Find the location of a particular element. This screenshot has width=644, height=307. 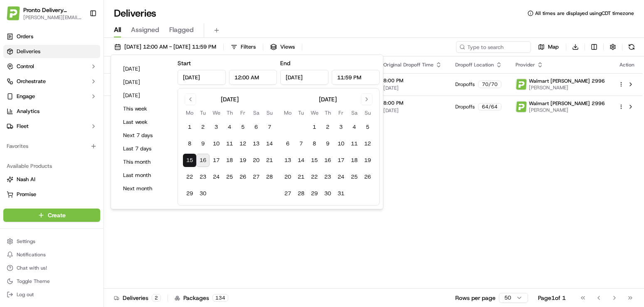

div: We're available if you need us! is located at coordinates (67, 91).